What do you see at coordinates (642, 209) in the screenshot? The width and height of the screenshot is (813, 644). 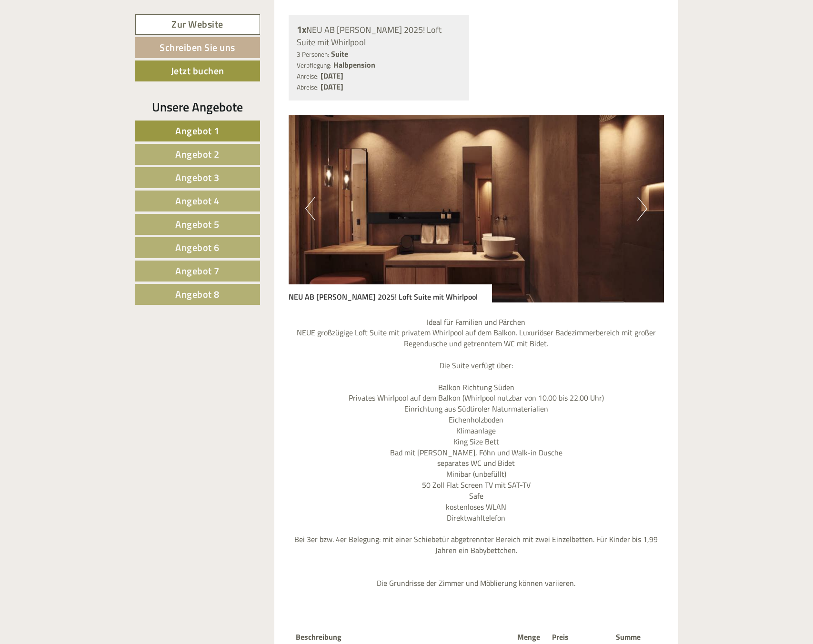 I see `button: Next` at bounding box center [642, 209].